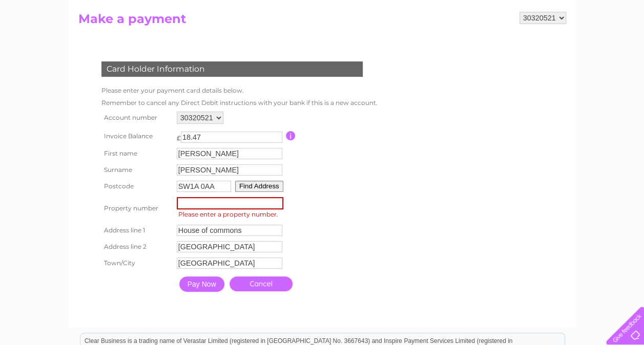 The width and height of the screenshot is (644, 345). What do you see at coordinates (136, 136) in the screenshot?
I see `th: Invoice Balance` at bounding box center [136, 136].